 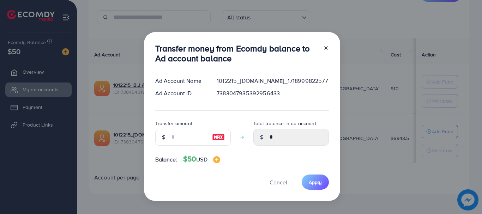 What do you see at coordinates (202, 159) in the screenshot?
I see `h4: $50` at bounding box center [202, 159].